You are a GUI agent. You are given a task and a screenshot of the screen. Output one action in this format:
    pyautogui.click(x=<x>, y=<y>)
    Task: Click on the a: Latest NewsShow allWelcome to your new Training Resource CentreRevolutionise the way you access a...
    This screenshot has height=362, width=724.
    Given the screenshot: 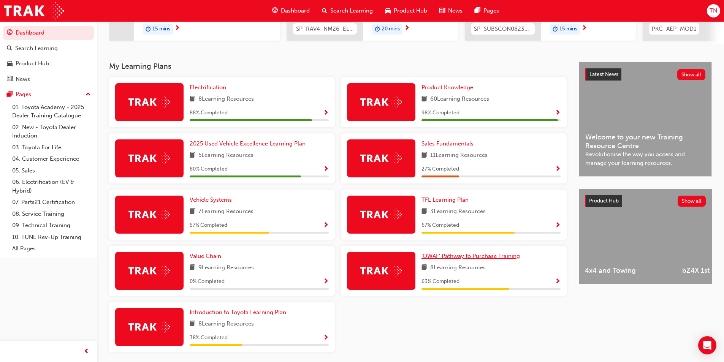 What is the action you would take?
    pyautogui.click(x=646, y=119)
    